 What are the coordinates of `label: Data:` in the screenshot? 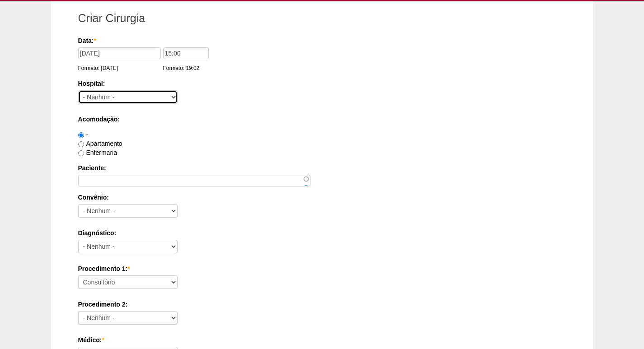 It's located at (320, 41).